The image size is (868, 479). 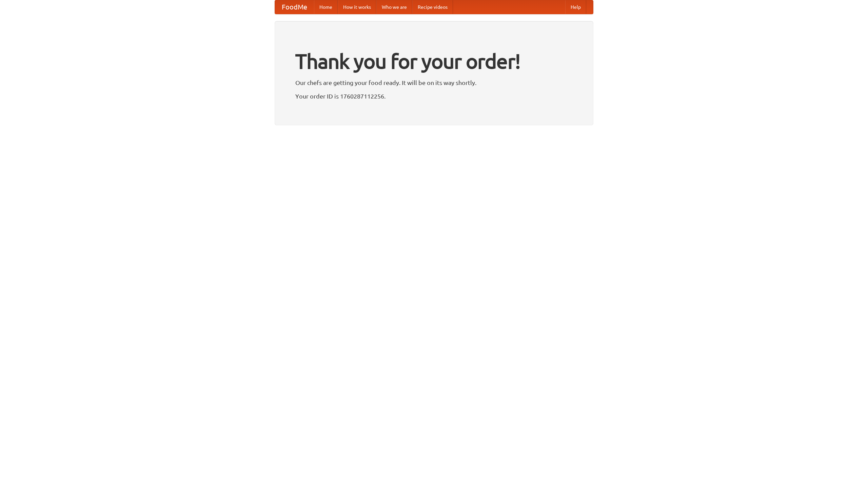 What do you see at coordinates (357, 7) in the screenshot?
I see `a: How it works` at bounding box center [357, 7].